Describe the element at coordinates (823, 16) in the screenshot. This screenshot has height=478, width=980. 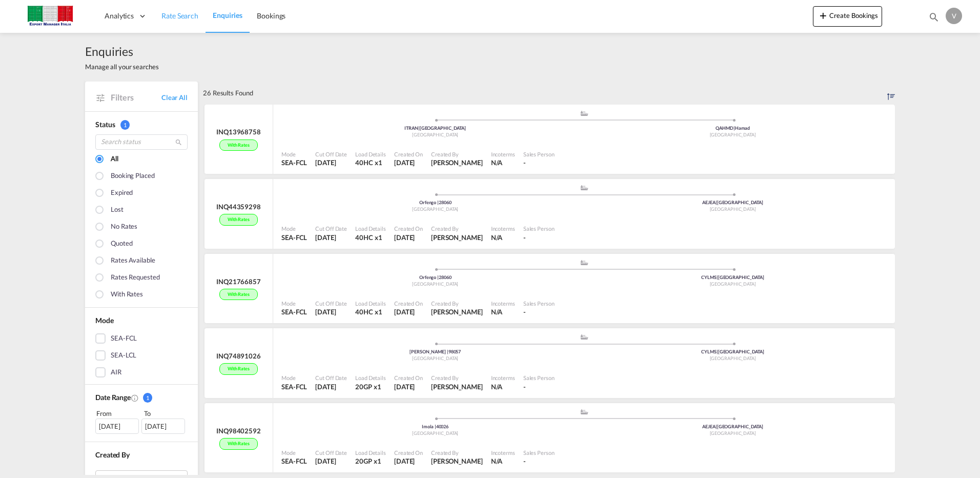
I see `md-icon: icon-plus 400-fg` at that location.